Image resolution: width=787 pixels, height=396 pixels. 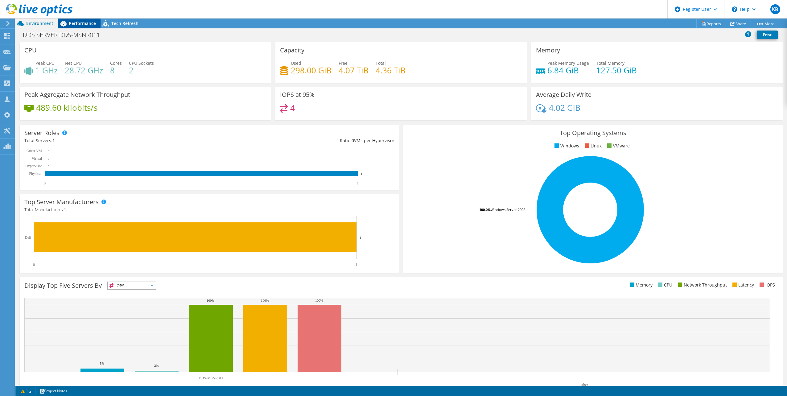 What do you see at coordinates (766, 285) in the screenshot?
I see `li: IOPS` at bounding box center [766, 285].